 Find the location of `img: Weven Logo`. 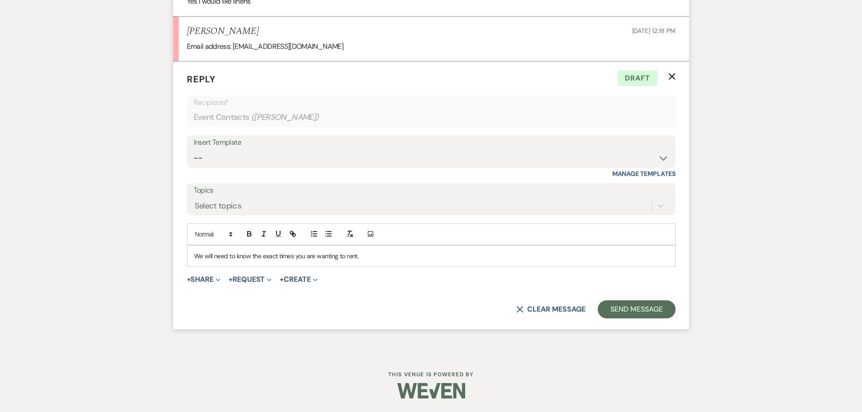

img: Weven Logo is located at coordinates (431, 391).